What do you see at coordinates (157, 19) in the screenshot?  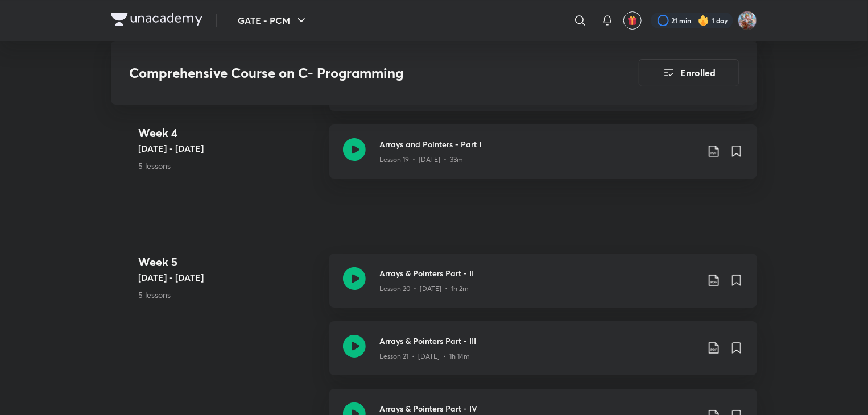 I see `img: Company Logo` at bounding box center [157, 19].